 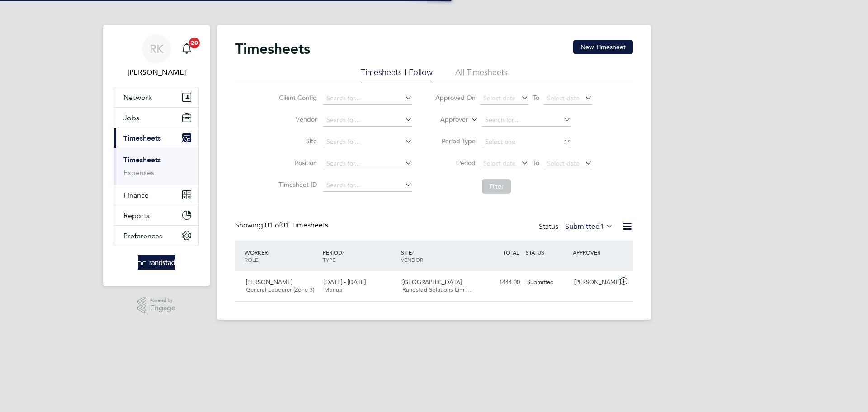 I want to click on div: Status, so click(x=577, y=227).